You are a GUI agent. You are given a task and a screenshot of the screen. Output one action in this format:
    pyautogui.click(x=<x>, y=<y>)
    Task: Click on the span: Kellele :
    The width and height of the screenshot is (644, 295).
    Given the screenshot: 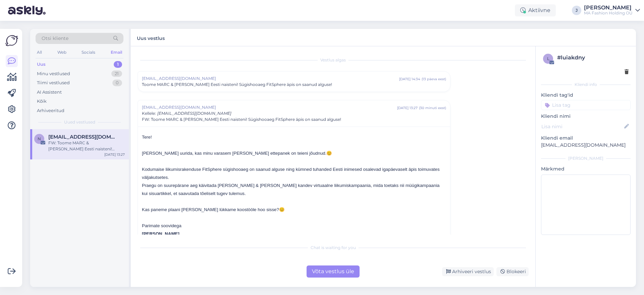 What is the action you would take?
    pyautogui.click(x=149, y=113)
    